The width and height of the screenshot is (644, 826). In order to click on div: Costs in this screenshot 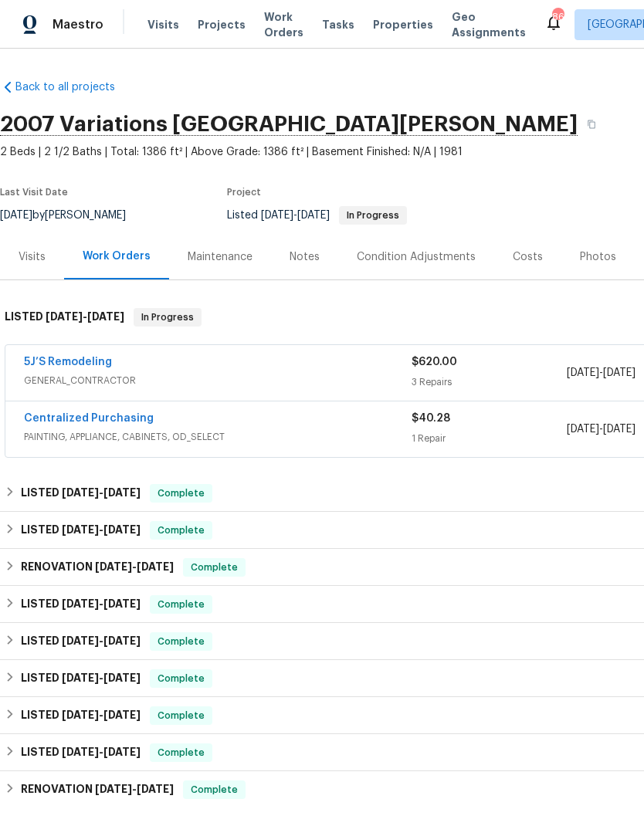, I will do `click(527, 257)`.